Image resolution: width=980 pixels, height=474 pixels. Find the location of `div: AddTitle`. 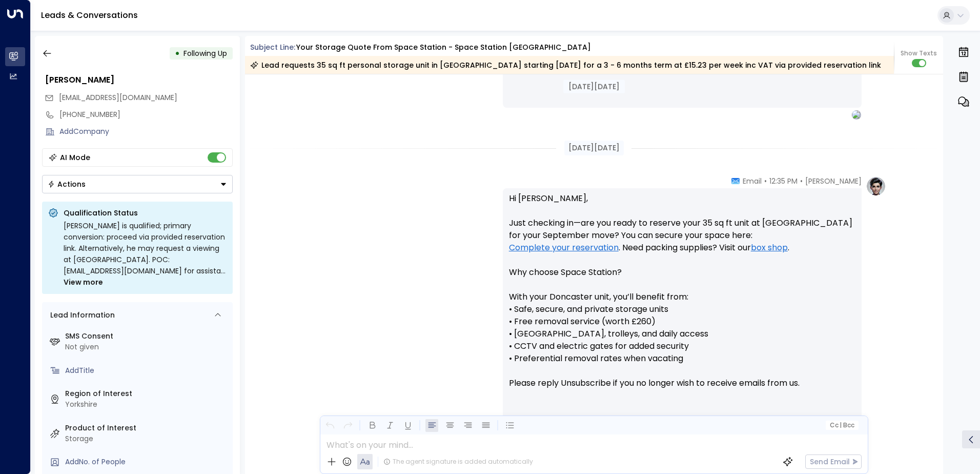

div: AddTitle is located at coordinates (146, 370).